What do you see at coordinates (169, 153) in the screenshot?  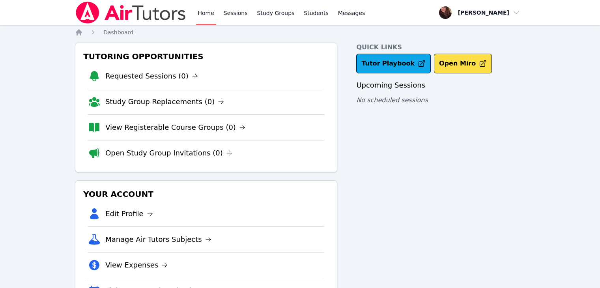 I see `a: Open Study Group Invitations (0)` at bounding box center [169, 153].